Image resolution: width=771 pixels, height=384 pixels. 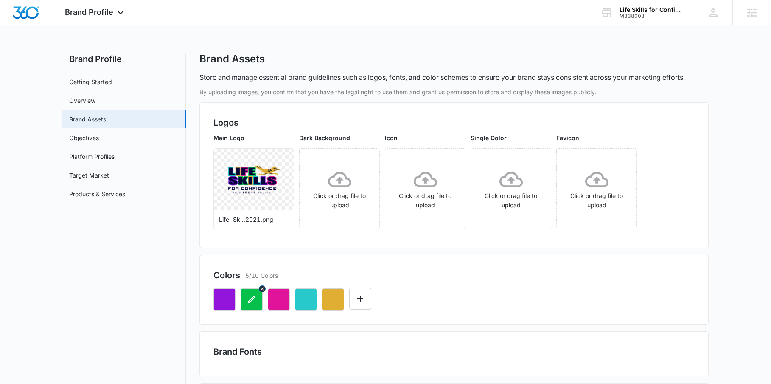 What do you see at coordinates (82, 100) in the screenshot?
I see `a: Overview` at bounding box center [82, 100].